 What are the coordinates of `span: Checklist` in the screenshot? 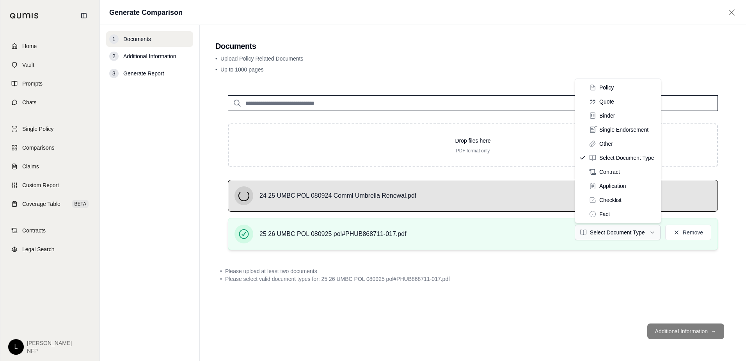 It's located at (610, 200).